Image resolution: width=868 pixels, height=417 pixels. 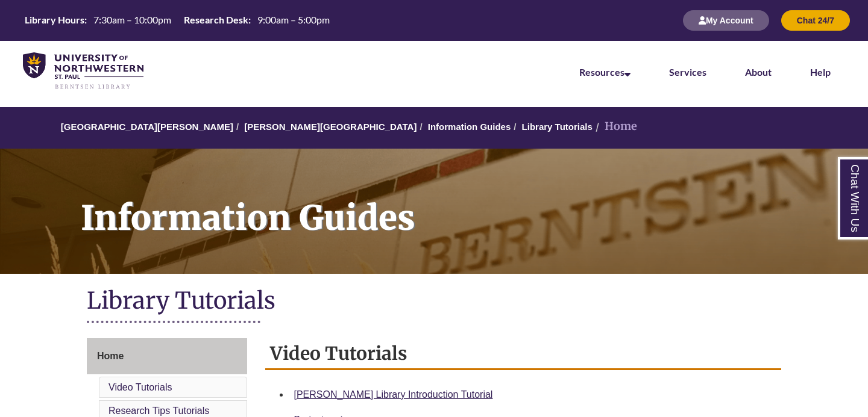 What do you see at coordinates (615, 127) in the screenshot?
I see `li: Home` at bounding box center [615, 127].